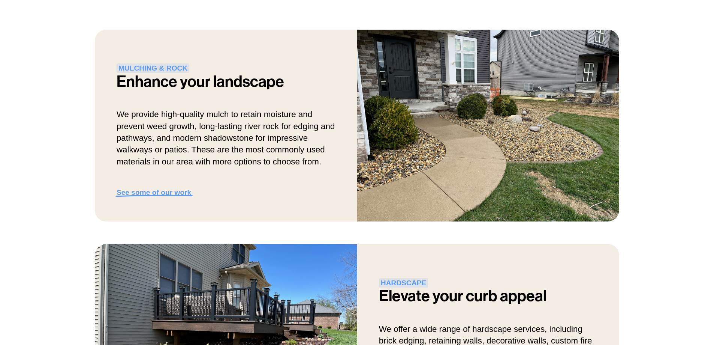 The width and height of the screenshot is (714, 345). Describe the element at coordinates (477, 296) in the screenshot. I see `h2: Elevate your curb appeal` at that location.